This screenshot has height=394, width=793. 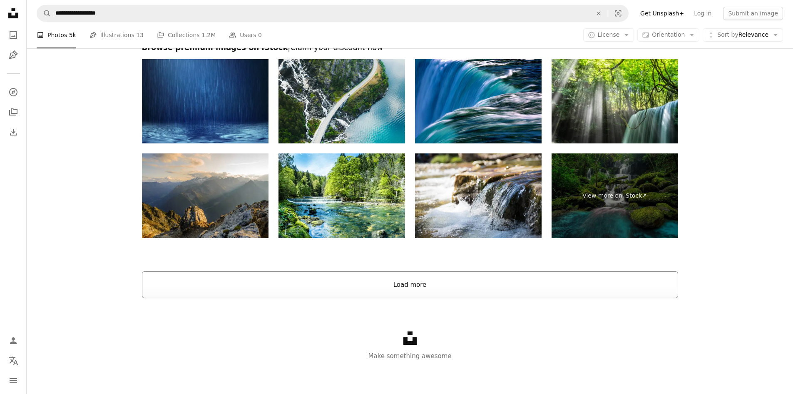 What do you see at coordinates (728, 35) in the screenshot?
I see `span: Sort by` at bounding box center [728, 35].